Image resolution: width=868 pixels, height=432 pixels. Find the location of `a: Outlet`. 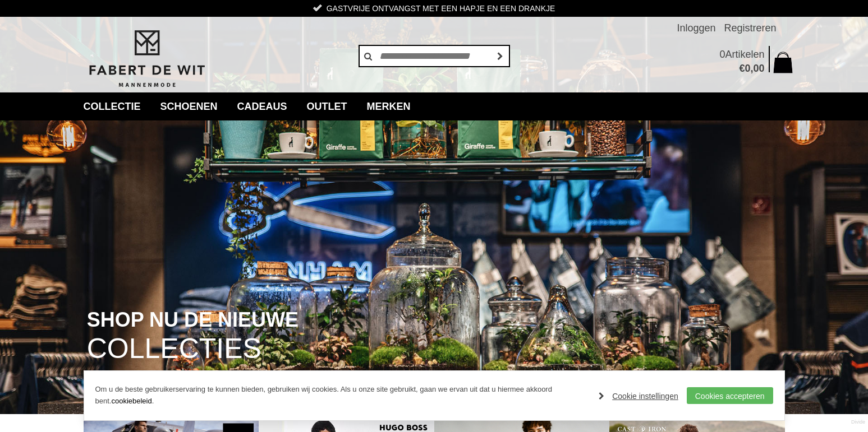

a: Outlet is located at coordinates (327, 106).